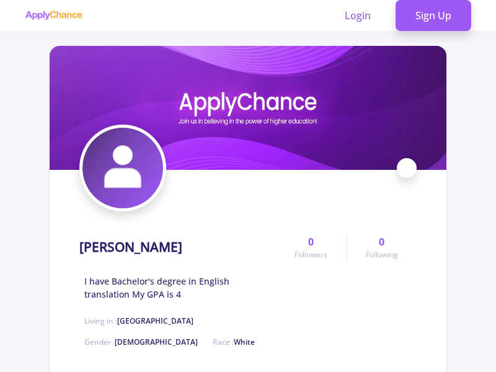  What do you see at coordinates (180, 288) in the screenshot?
I see `span: I have Bachelor's degree in English translation My GPA is 4` at bounding box center [180, 288].